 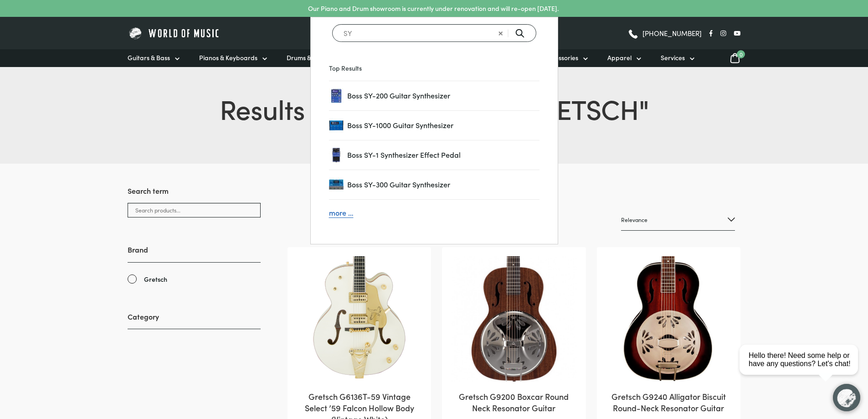 I want to click on img: Boss SY-1000, so click(x=336, y=125).